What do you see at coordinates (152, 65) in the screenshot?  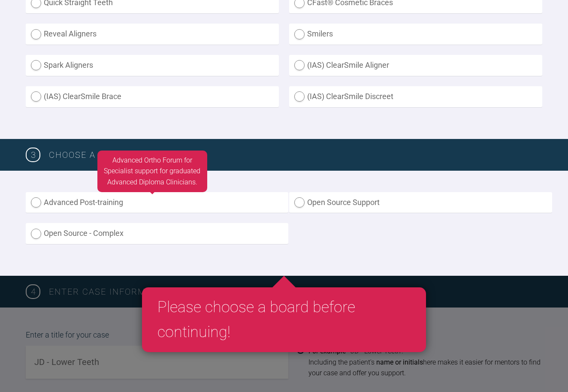 I see `label: Spark Aligners` at bounding box center [152, 65].